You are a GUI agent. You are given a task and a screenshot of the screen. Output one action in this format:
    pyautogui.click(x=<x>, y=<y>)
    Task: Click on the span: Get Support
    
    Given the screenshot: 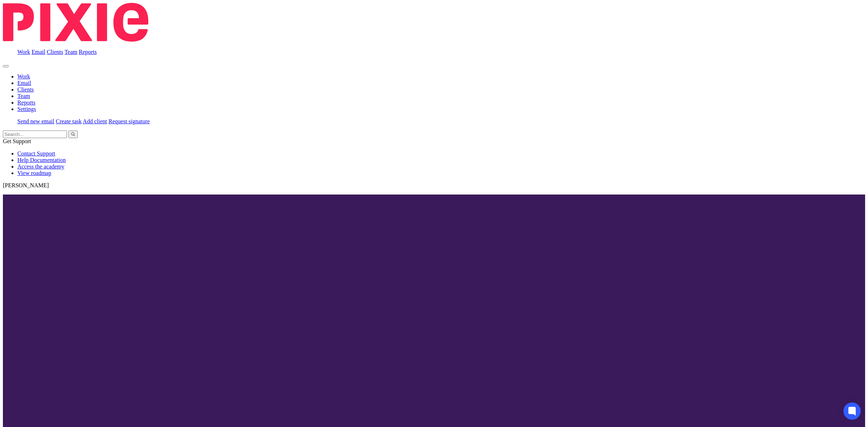 What is the action you would take?
    pyautogui.click(x=17, y=141)
    